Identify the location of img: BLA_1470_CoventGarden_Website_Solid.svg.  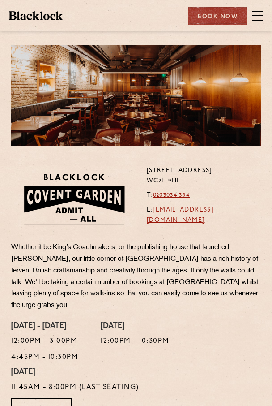
(73, 199).